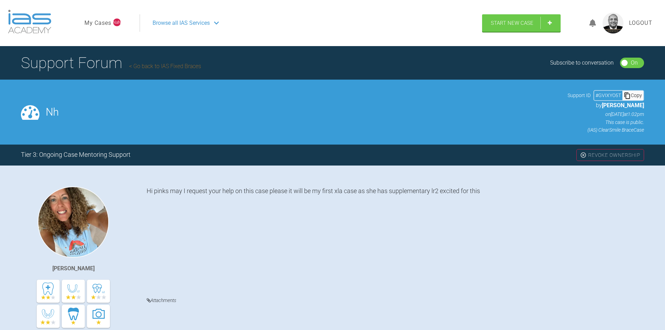 This screenshot has height=330, width=665. Describe the element at coordinates (111, 63) in the screenshot. I see `h1: Support Forum` at that location.